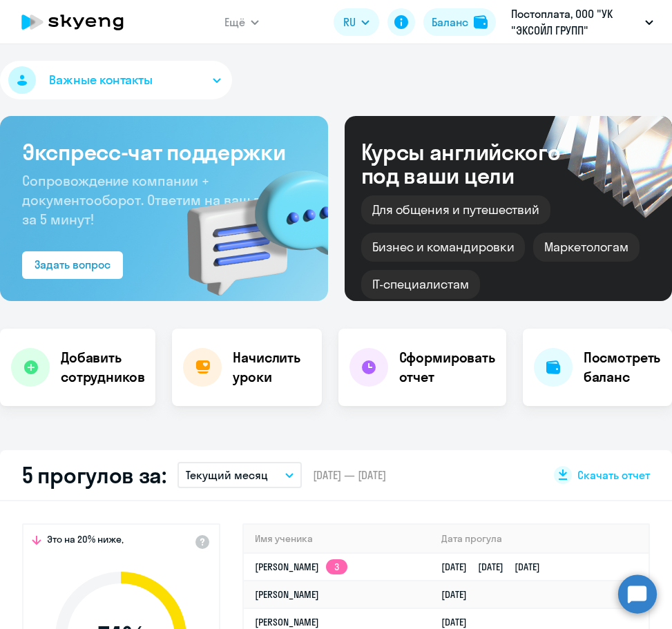 The image size is (672, 629). What do you see at coordinates (420, 284) in the screenshot?
I see `div: IT-специалистам` at bounding box center [420, 284].